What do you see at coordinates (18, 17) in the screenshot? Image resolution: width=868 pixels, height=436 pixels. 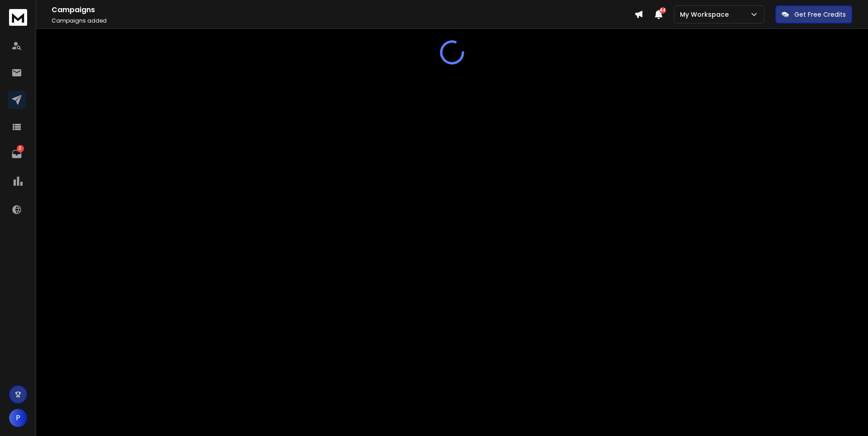 I see `img: logo` at bounding box center [18, 17].